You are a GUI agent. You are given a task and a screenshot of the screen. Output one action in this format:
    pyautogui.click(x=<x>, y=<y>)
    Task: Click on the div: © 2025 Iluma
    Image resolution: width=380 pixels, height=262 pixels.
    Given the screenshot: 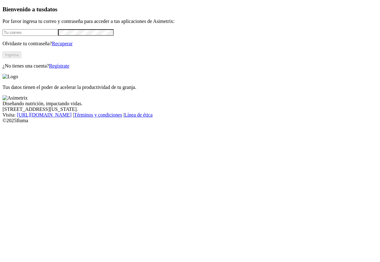 What is the action you would take?
    pyautogui.click(x=190, y=121)
    